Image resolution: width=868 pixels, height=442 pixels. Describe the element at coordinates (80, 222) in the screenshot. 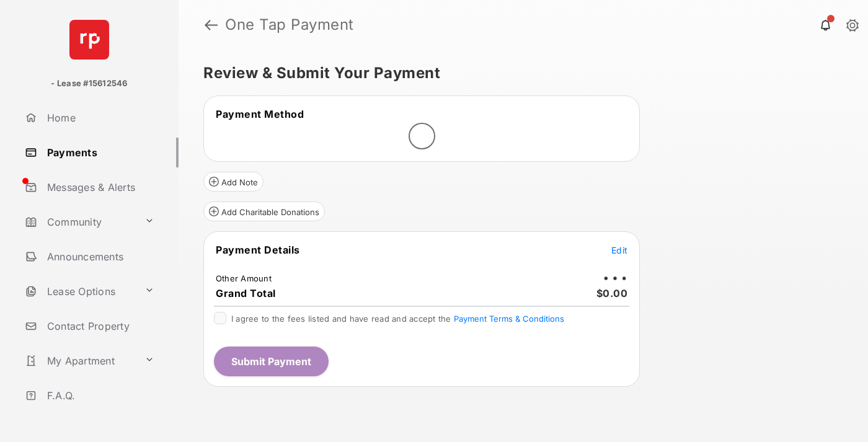

I see `a: Community` at that location.